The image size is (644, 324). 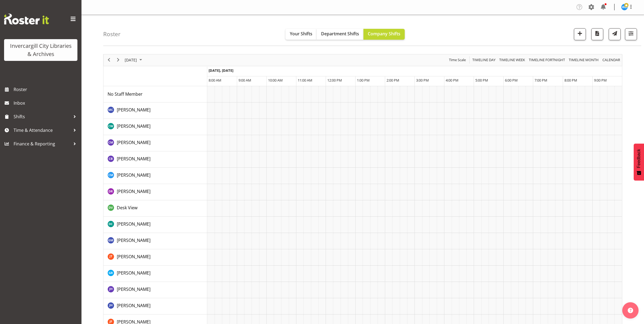 I want to click on span: Company Shifts, so click(x=384, y=34).